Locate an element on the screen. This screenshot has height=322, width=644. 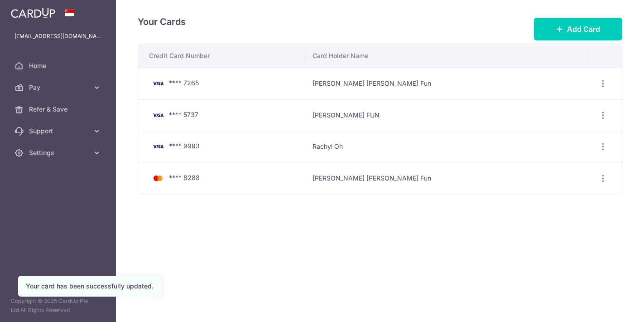
a: Add Card is located at coordinates (578, 29).